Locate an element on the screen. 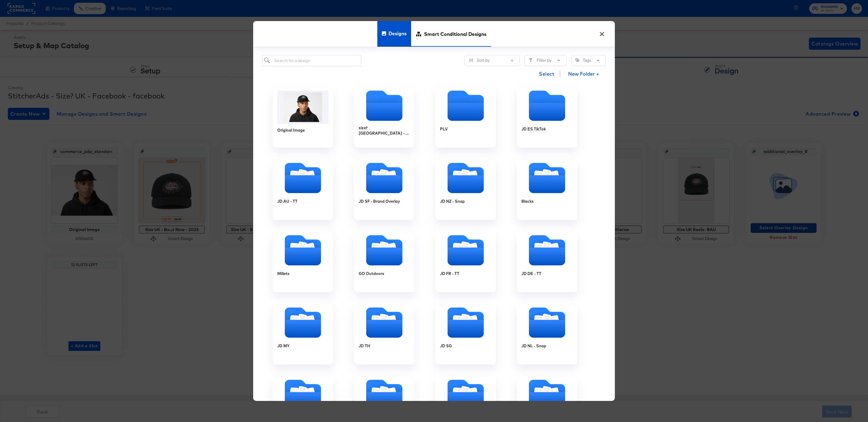 The height and width of the screenshot is (422, 868). svg: Tag is located at coordinates (578, 60).